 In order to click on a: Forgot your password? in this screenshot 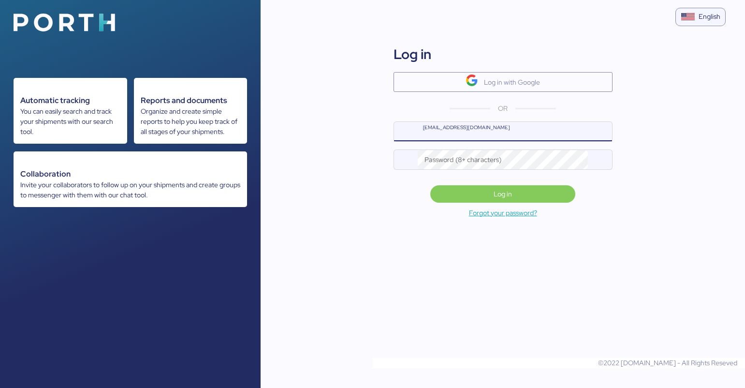, I will do `click(503, 213)`.